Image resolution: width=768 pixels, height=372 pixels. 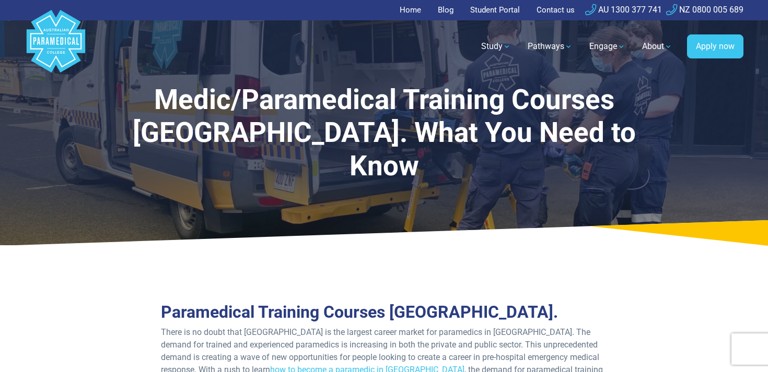 I want to click on a: AU 1300 377 741, so click(x=623, y=9).